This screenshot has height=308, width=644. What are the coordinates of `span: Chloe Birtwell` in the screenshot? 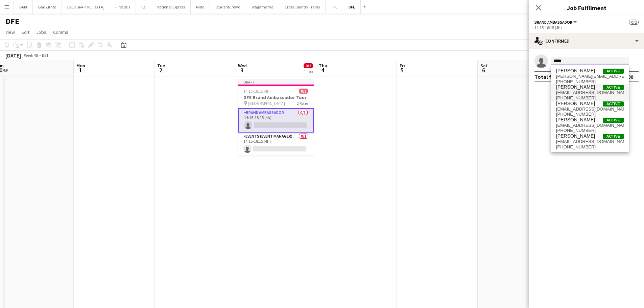 It's located at (575, 87).